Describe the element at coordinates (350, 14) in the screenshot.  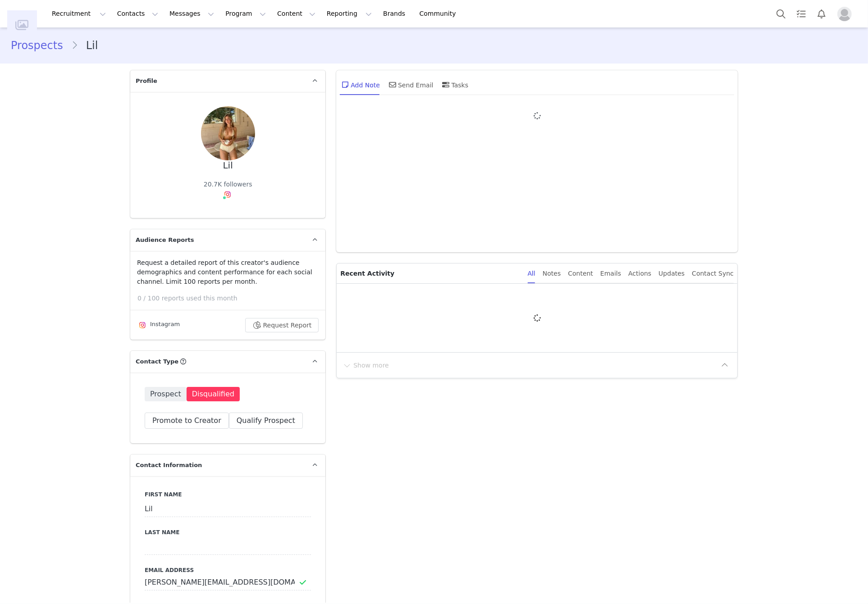
I see `button: Reporting` at that location.